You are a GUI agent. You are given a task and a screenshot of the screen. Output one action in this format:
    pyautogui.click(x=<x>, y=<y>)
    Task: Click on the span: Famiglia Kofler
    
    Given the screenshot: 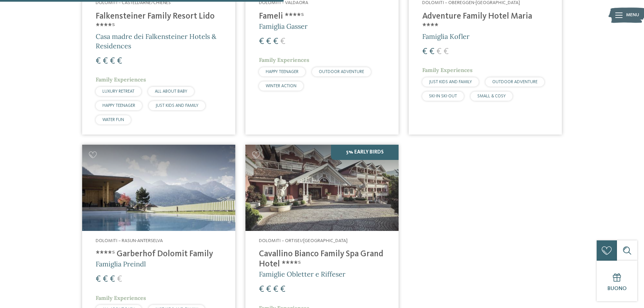 What is the action you would take?
    pyautogui.click(x=445, y=36)
    